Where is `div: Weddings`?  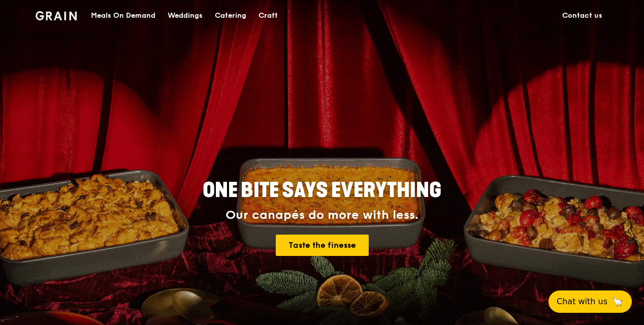
div: Weddings is located at coordinates (185, 16).